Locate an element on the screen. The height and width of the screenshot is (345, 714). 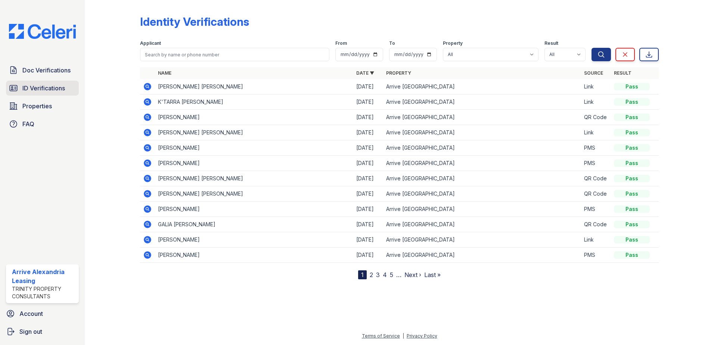
div: Arrive Alexandria Leasing is located at coordinates (44, 276).